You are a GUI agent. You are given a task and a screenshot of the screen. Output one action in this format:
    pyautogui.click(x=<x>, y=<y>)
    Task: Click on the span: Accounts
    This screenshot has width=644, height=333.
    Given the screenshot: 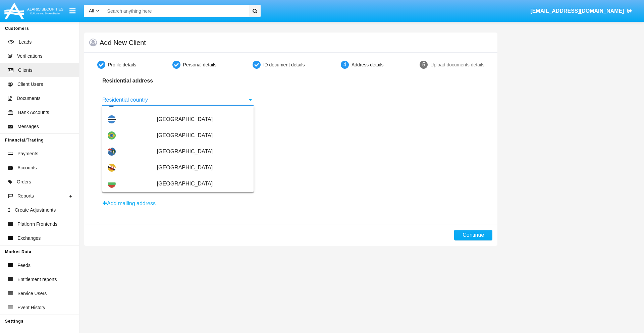 What is the action you would take?
    pyautogui.click(x=27, y=168)
    